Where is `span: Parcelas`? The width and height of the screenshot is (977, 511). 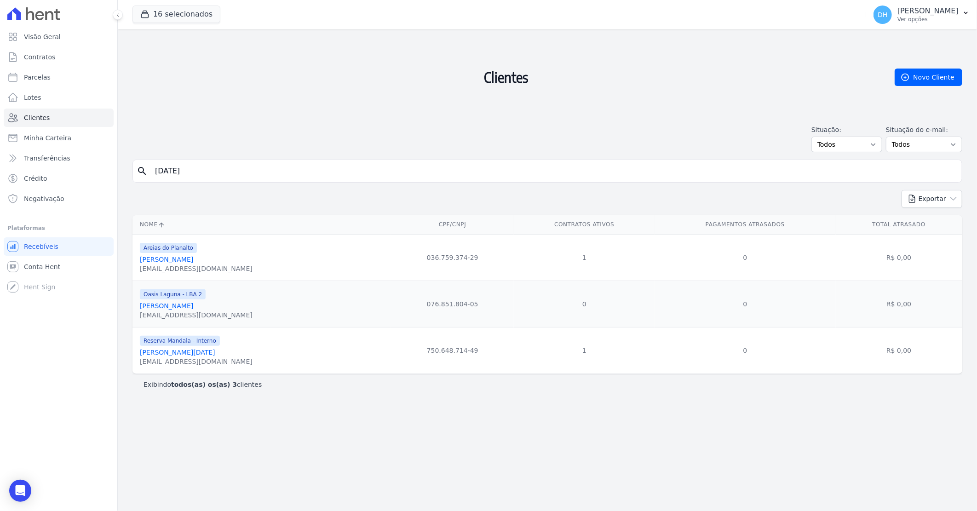
span: Parcelas is located at coordinates (37, 77).